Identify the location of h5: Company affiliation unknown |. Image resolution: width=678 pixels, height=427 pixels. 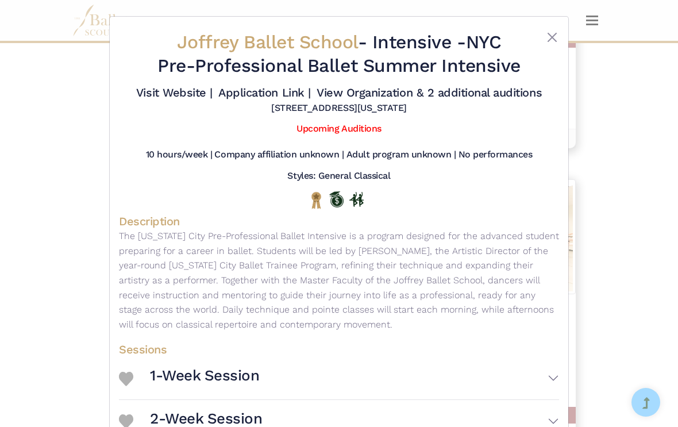
(279, 155).